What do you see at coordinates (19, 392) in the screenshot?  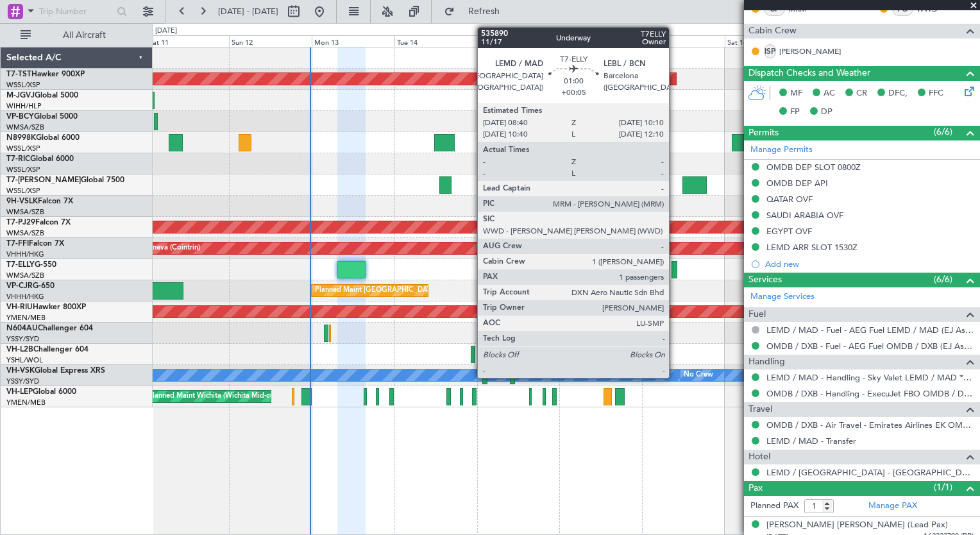 I see `span: VH-LEP` at bounding box center [19, 392].